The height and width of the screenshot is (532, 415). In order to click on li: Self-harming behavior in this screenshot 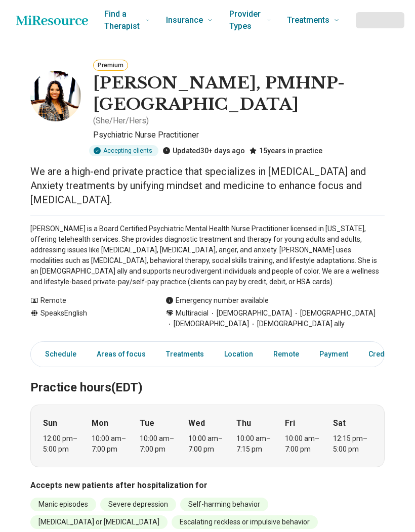, I will do `click(224, 505)`.